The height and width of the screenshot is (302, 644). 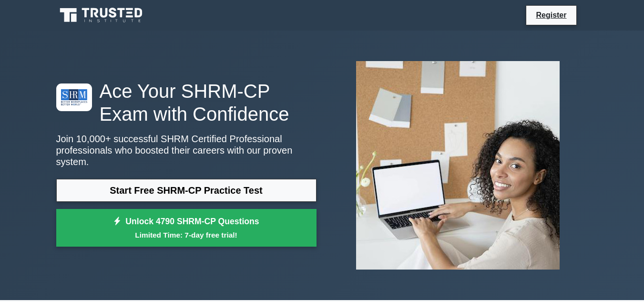 I want to click on a: Register, so click(x=551, y=15).